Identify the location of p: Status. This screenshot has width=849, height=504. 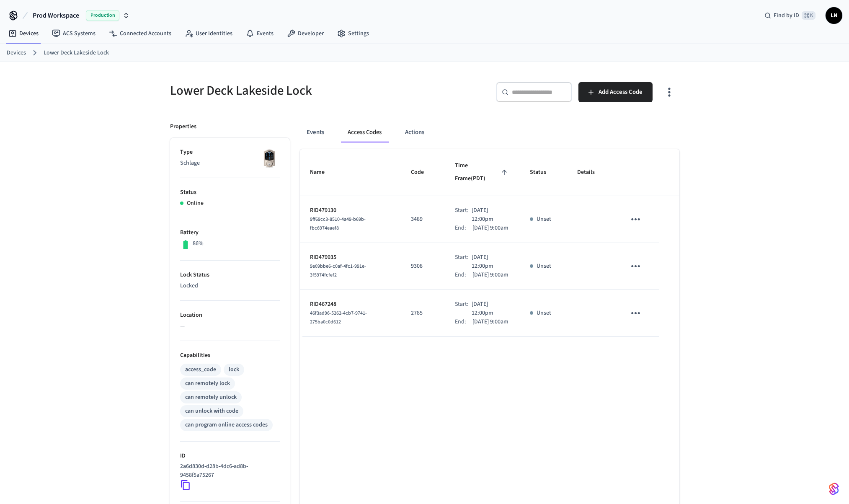
(230, 192).